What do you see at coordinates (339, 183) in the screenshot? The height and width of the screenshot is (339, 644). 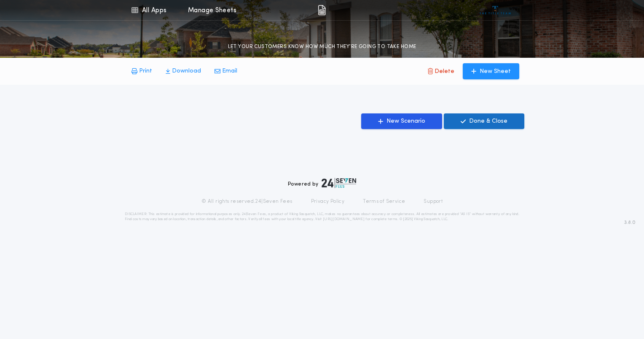 I see `img: logo` at bounding box center [339, 183].